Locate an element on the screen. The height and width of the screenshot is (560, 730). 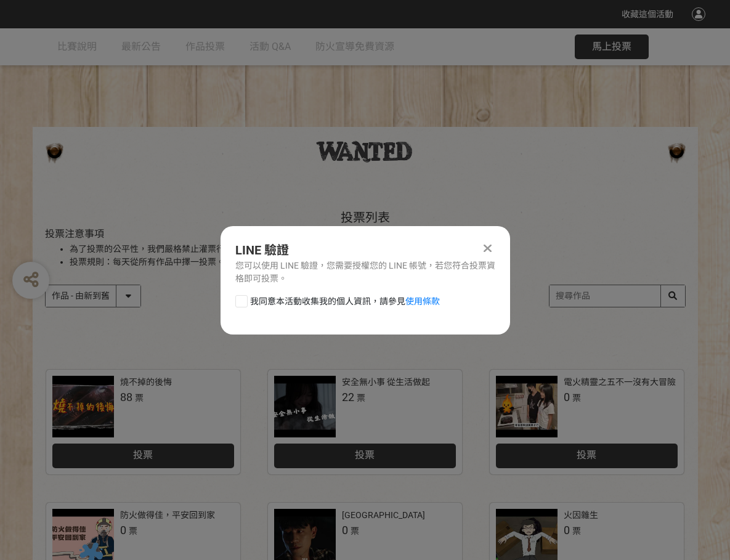
button: 馬上投票 is located at coordinates (612, 47).